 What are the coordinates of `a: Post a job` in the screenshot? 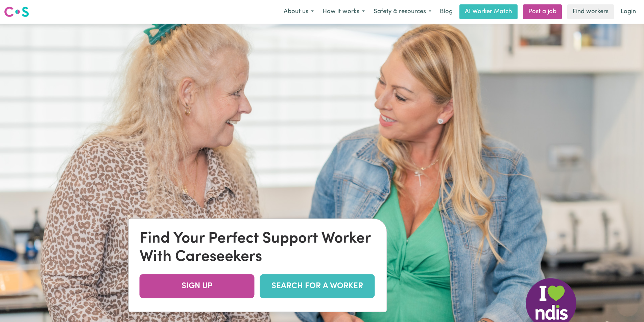 It's located at (542, 12).